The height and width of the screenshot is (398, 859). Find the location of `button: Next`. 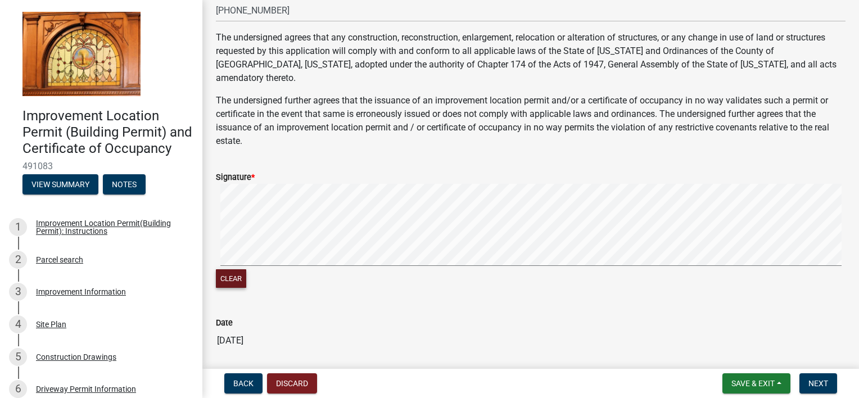

button: Next is located at coordinates (818, 384).